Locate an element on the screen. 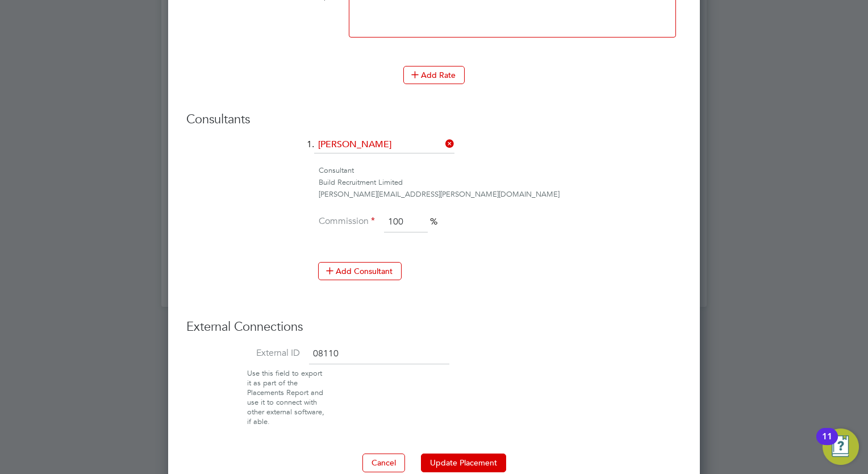  span: Use this field to export it as part of the Placements Report and use it to connect with other ext... is located at coordinates (286, 397).